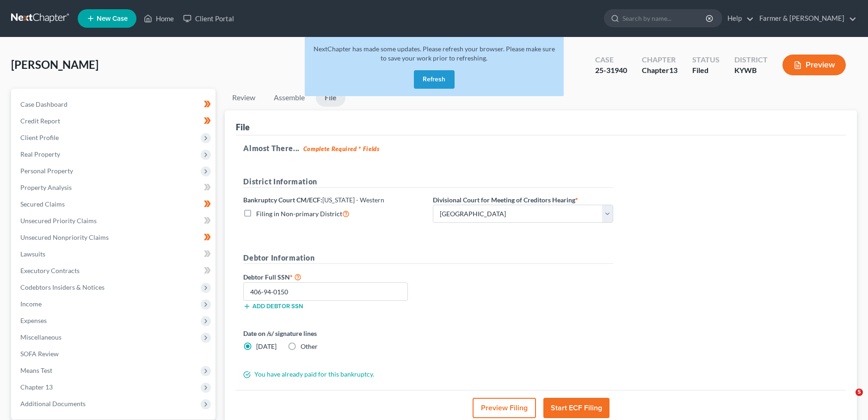 The height and width of the screenshot is (420, 868). What do you see at coordinates (209, 19) in the screenshot?
I see `a: Client Portal` at bounding box center [209, 19].